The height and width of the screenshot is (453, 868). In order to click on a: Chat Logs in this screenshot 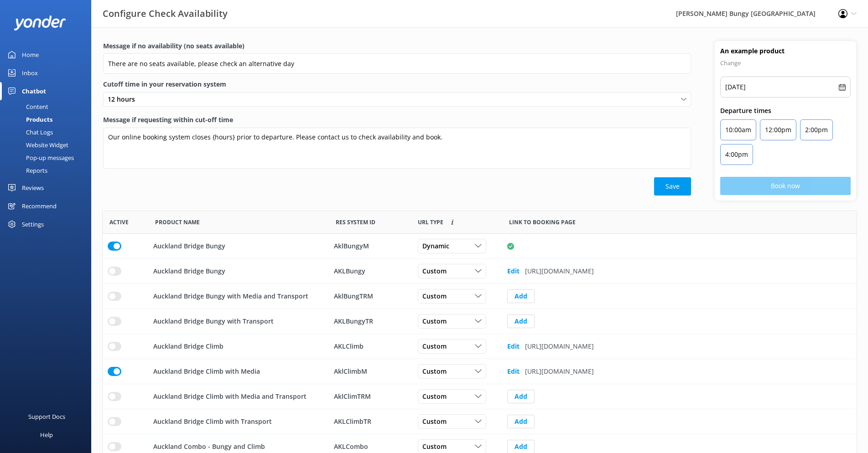, I will do `click(48, 133)`.